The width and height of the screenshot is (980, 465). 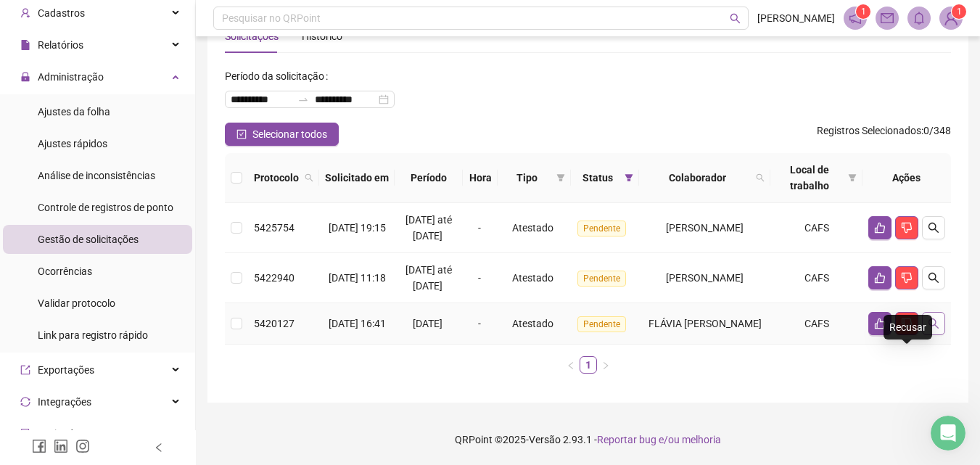 What do you see at coordinates (959, 11) in the screenshot?
I see `sup: Atualize o seu contato no menu Meus Dados` at bounding box center [959, 11].